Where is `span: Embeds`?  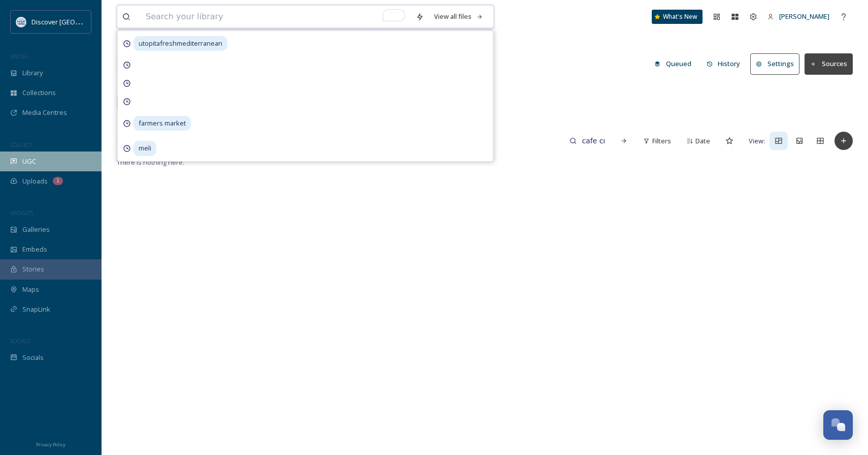 span: Embeds is located at coordinates (34, 249).